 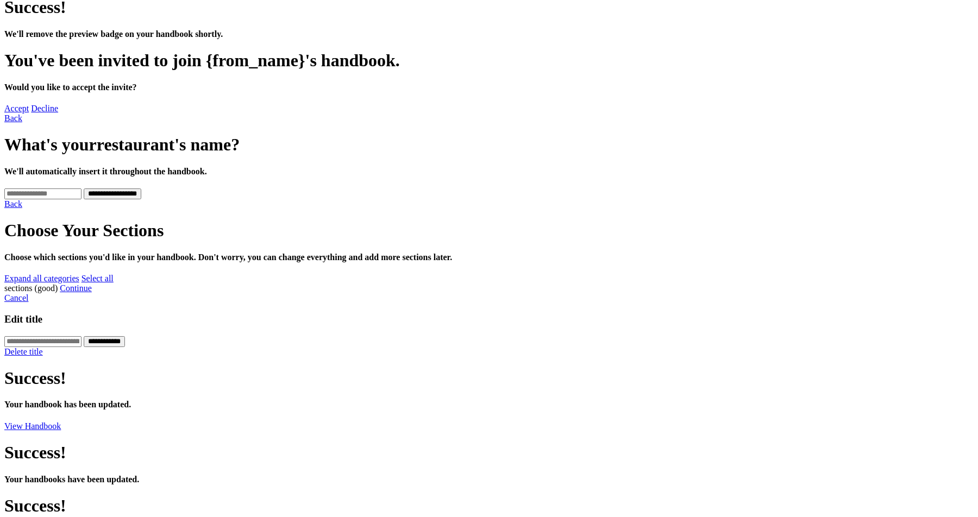 What do you see at coordinates (33, 426) in the screenshot?
I see `a: View Handbook` at bounding box center [33, 426].